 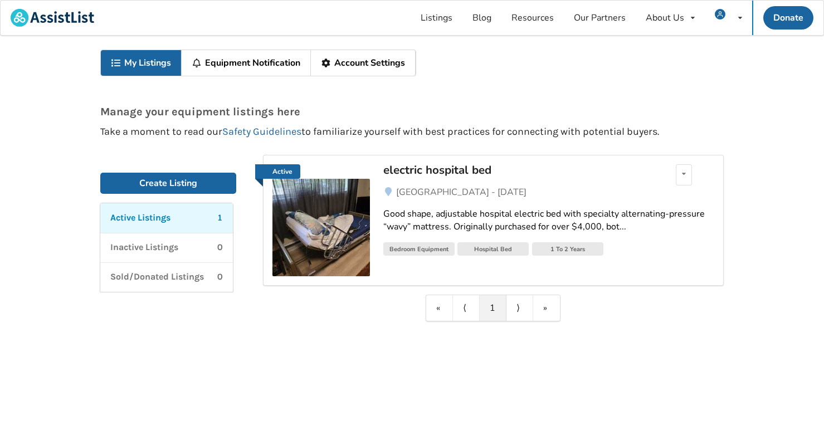 What do you see at coordinates (720, 14) in the screenshot?
I see `img: user icon` at bounding box center [720, 14].